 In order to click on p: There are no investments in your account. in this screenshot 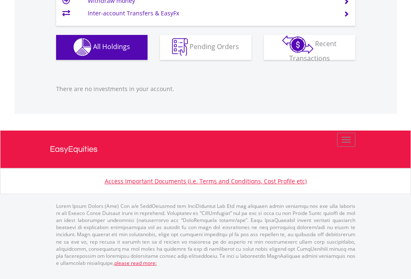, I will do `click(206, 89)`.